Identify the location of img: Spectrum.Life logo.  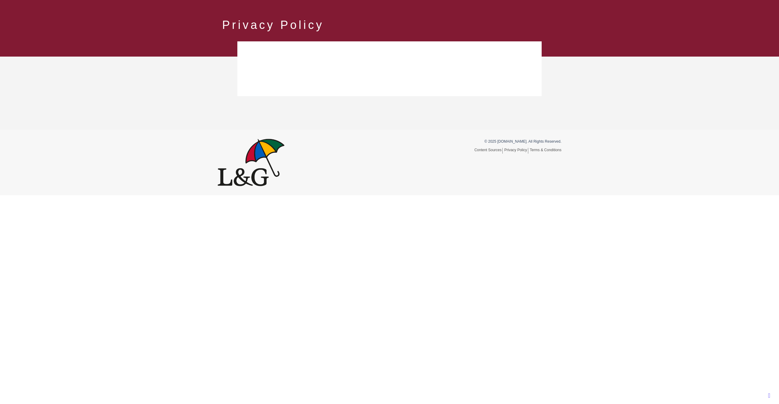
(251, 162).